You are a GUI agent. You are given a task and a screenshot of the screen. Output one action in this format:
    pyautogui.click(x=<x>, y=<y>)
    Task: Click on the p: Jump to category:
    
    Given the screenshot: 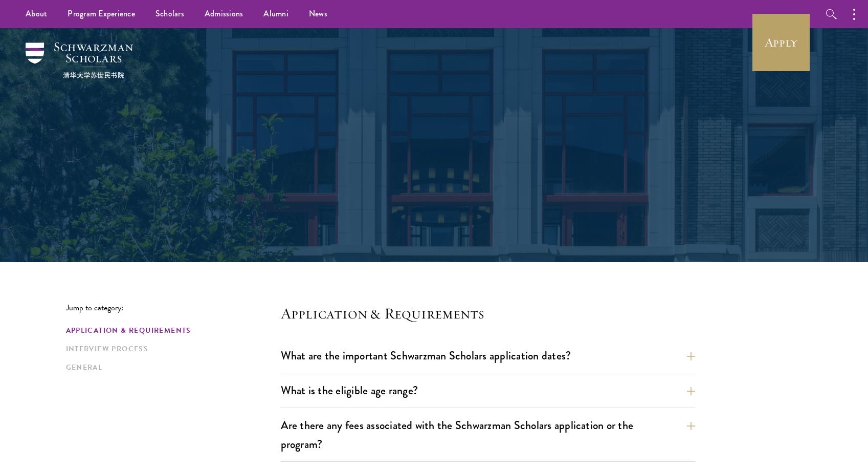 What is the action you would take?
    pyautogui.click(x=173, y=308)
    